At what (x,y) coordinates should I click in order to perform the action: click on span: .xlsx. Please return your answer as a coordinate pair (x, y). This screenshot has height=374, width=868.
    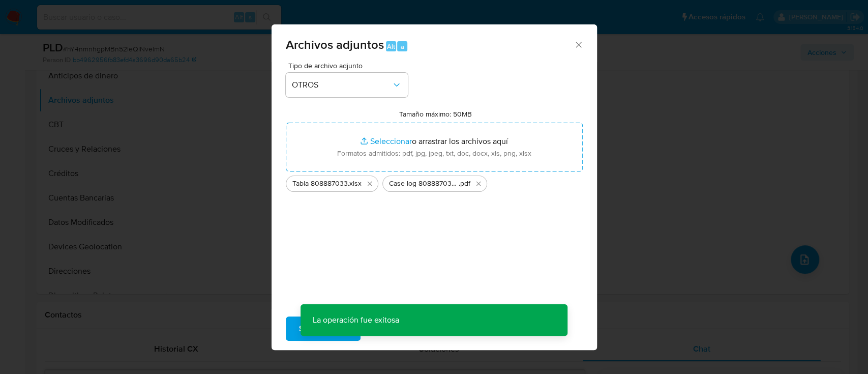
    Looking at the image, I should click on (354, 184).